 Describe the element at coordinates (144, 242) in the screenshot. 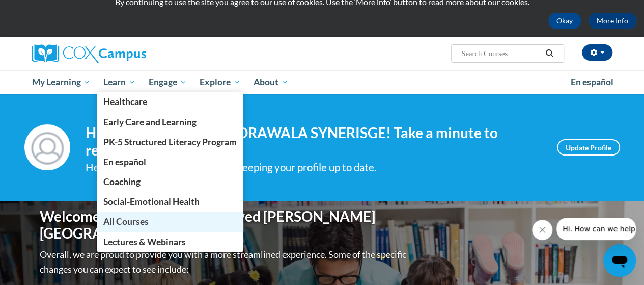

I see `span: Lectures & Webinars` at that location.